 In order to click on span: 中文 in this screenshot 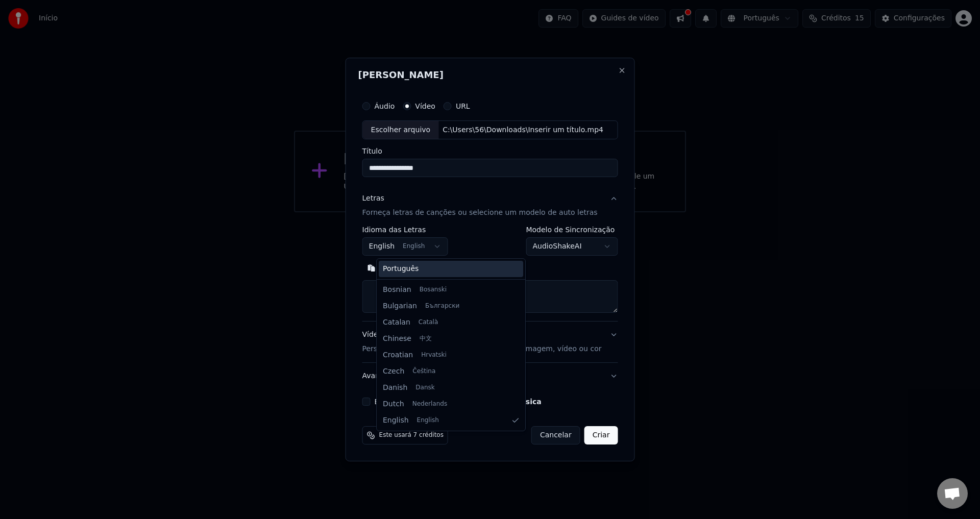, I will do `click(426, 339)`.